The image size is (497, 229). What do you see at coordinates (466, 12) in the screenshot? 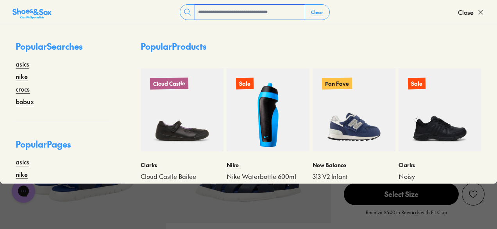
I see `span: Close` at bounding box center [466, 12].